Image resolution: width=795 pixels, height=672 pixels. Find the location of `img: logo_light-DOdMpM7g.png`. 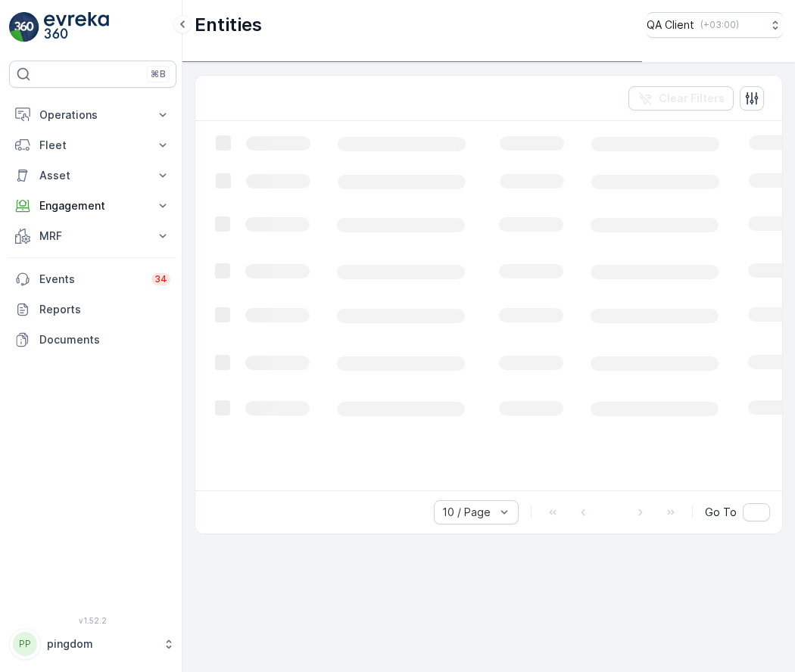

img: logo_light-DOdMpM7g.png is located at coordinates (77, 27).